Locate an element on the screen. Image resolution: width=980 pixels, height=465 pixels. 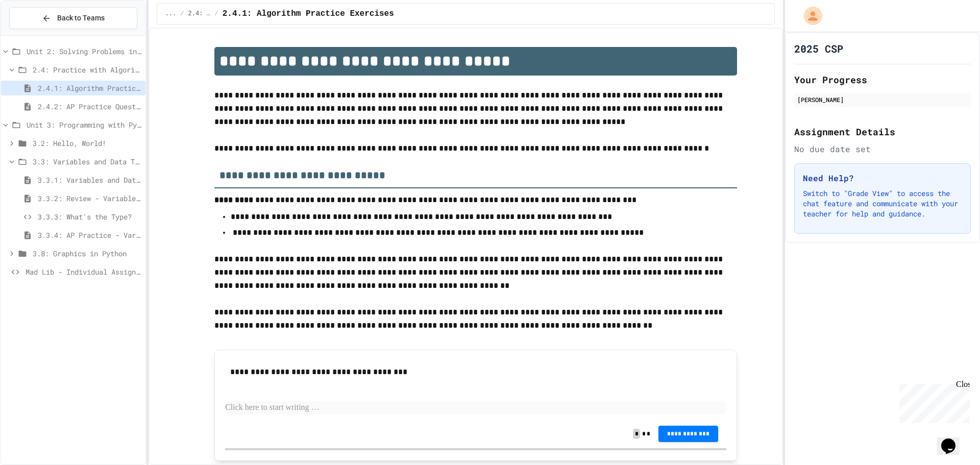
button: Back to Teams is located at coordinates (73, 18).